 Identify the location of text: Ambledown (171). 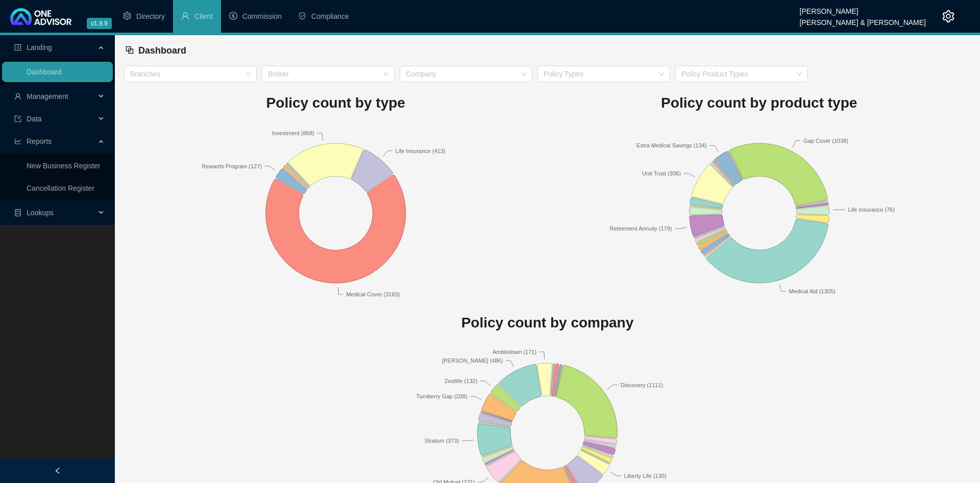
(514, 352).